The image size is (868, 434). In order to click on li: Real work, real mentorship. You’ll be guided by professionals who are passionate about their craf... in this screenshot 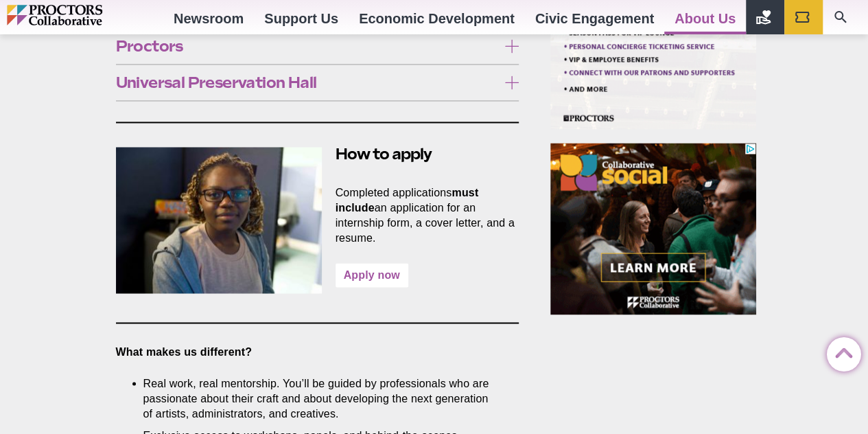, I will do `click(321, 398)`.